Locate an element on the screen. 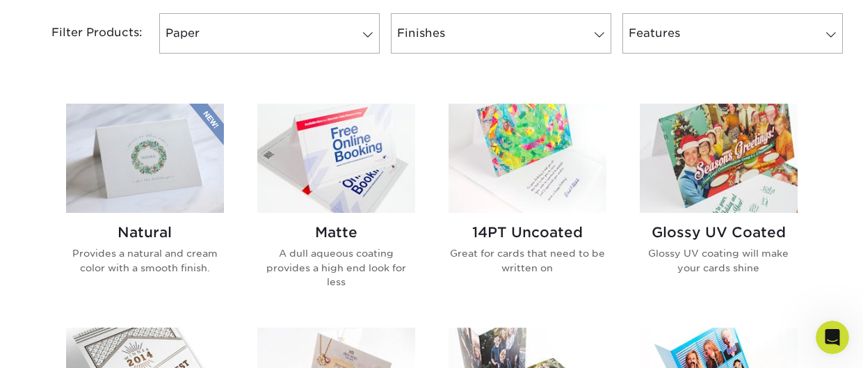 The width and height of the screenshot is (863, 368). h2: 14PT Uncoated is located at coordinates (527, 232).